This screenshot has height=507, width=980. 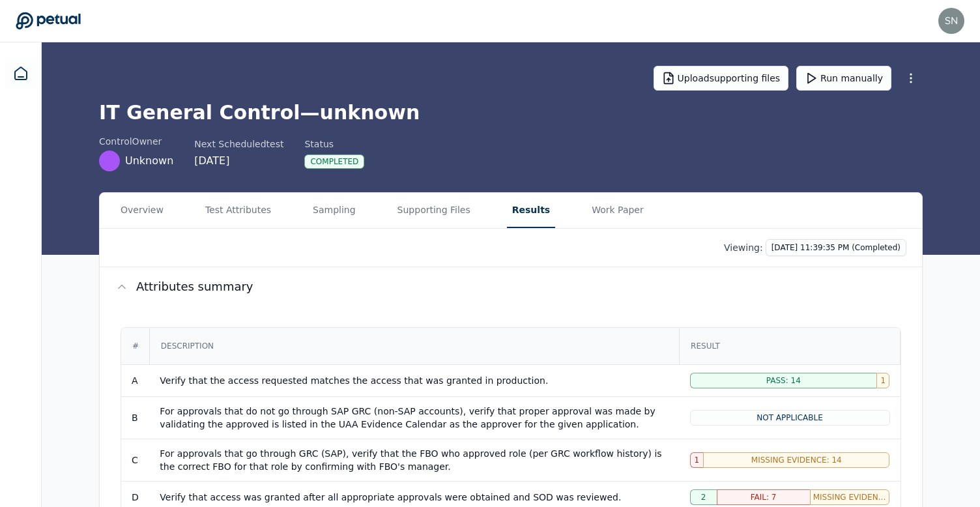 I want to click on span: Missing Evidence: 14, so click(x=796, y=460).